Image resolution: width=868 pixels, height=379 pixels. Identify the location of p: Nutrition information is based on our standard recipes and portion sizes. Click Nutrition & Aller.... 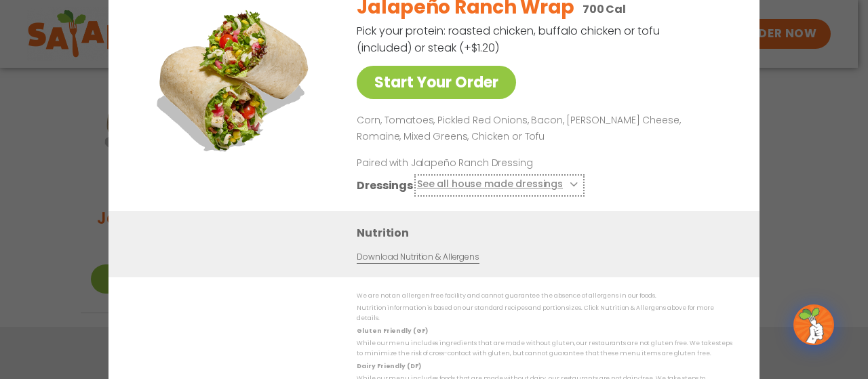
(544, 313).